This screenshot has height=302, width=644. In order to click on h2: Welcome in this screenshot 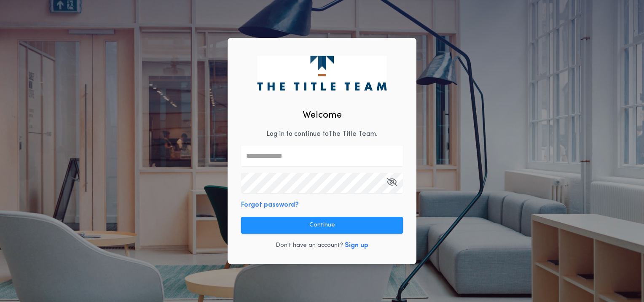, I will do `click(322, 115)`.